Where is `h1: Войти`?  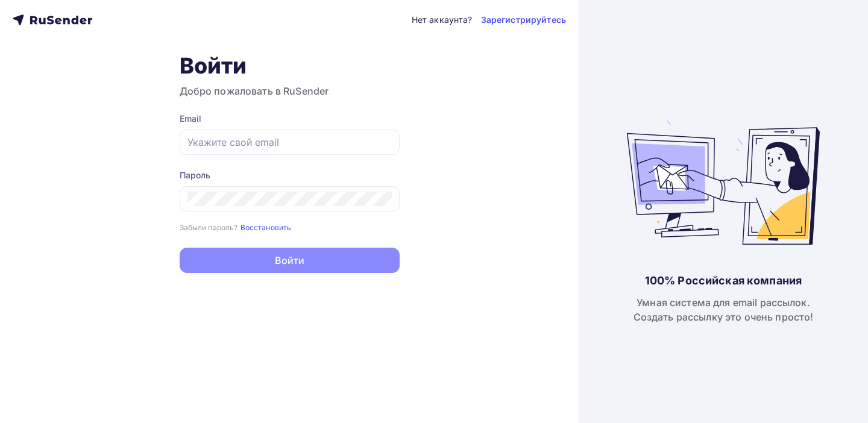 h1: Войти is located at coordinates (290, 66).